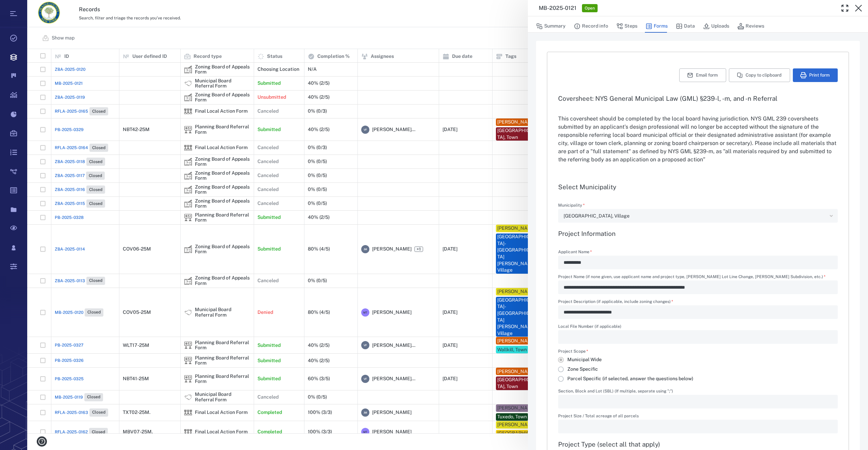  I want to click on button: Record info, so click(591, 27).